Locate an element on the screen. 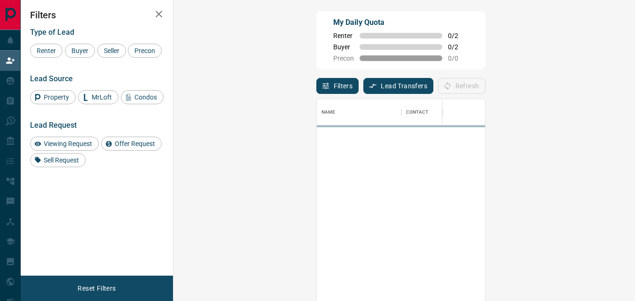  div: MrLoft is located at coordinates (98, 97).